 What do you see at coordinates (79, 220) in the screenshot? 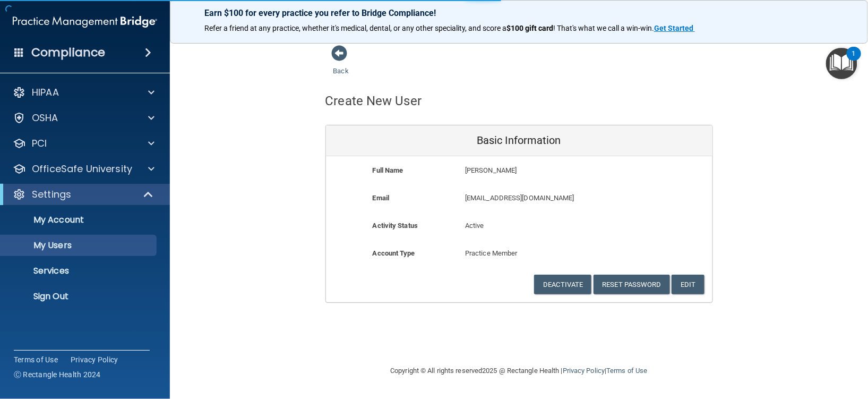
I see `p: My Account` at bounding box center [79, 220].